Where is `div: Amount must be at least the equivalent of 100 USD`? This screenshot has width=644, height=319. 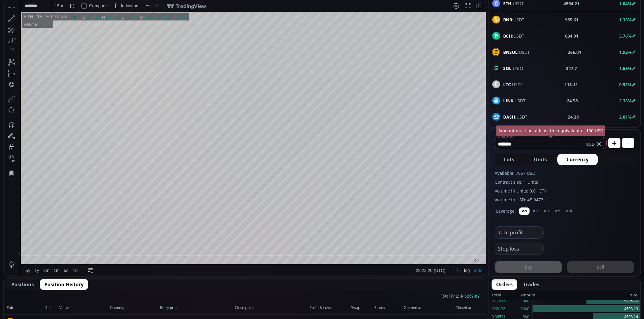
div: Amount must be at least the equivalent of 100 USD is located at coordinates (551, 131).